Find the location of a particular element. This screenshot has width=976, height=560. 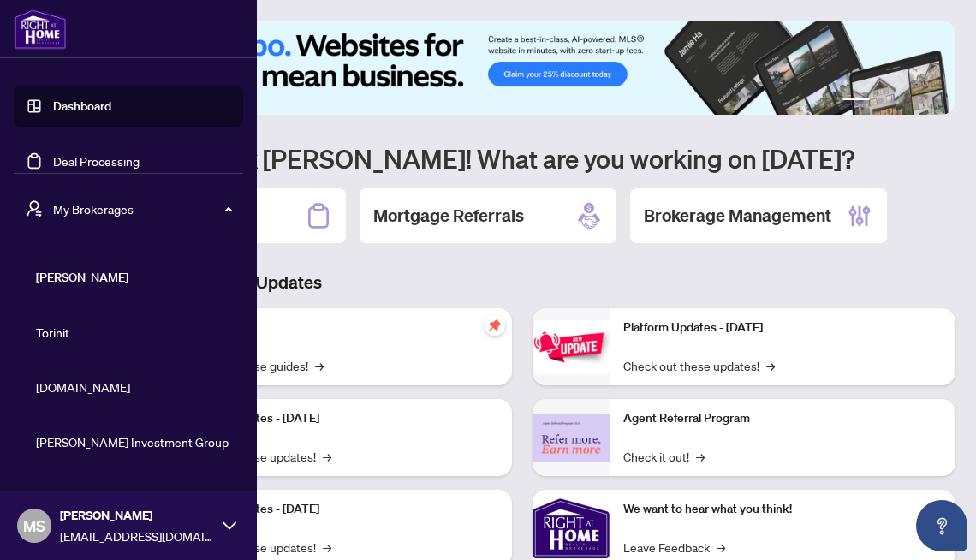

span: Torinit is located at coordinates (134, 332).